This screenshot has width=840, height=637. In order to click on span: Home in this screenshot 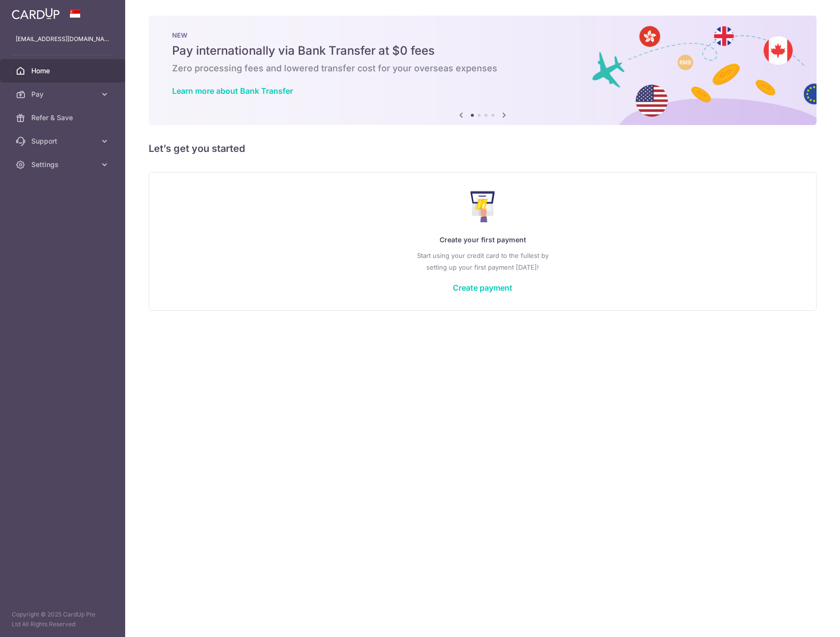, I will do `click(64, 71)`.